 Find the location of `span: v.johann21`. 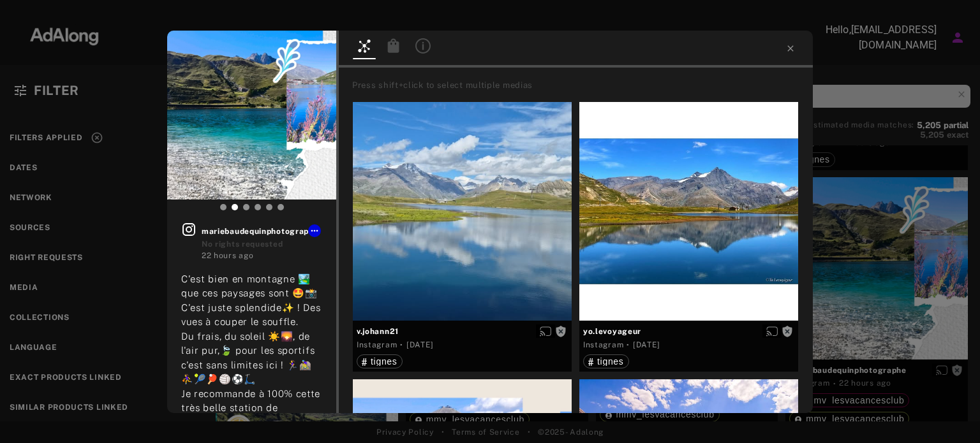

span: v.johann21 is located at coordinates (462, 331).